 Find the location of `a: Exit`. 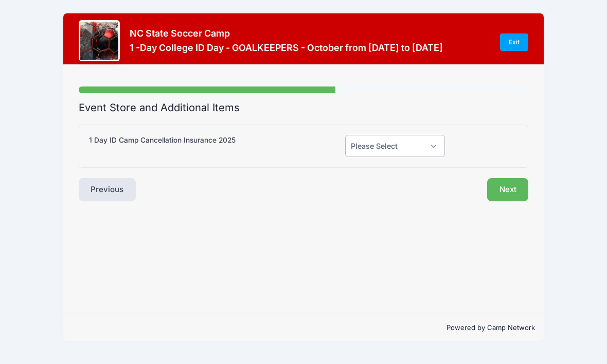

a: Exit is located at coordinates (515, 42).